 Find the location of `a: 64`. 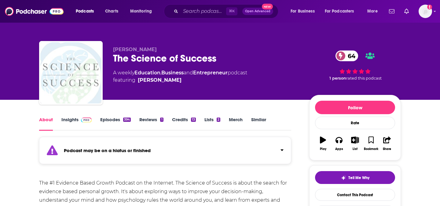

a: 64 is located at coordinates (347, 56).